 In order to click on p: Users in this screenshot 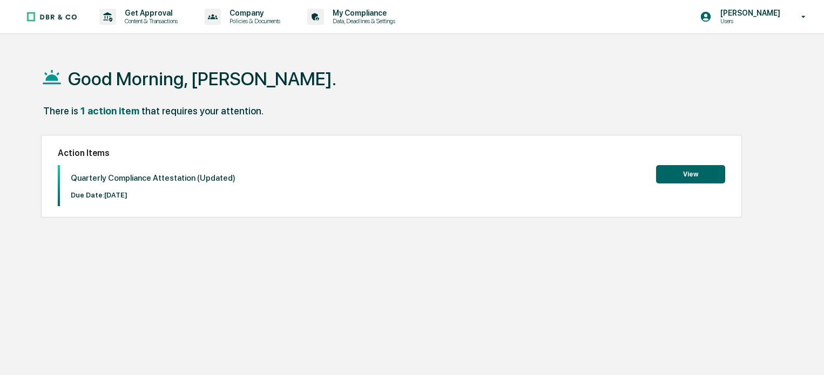, I will do `click(748, 21)`.